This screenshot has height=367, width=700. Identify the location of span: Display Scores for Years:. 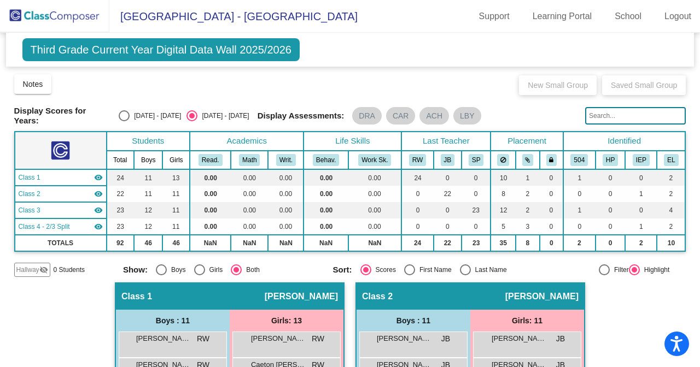
(62, 116).